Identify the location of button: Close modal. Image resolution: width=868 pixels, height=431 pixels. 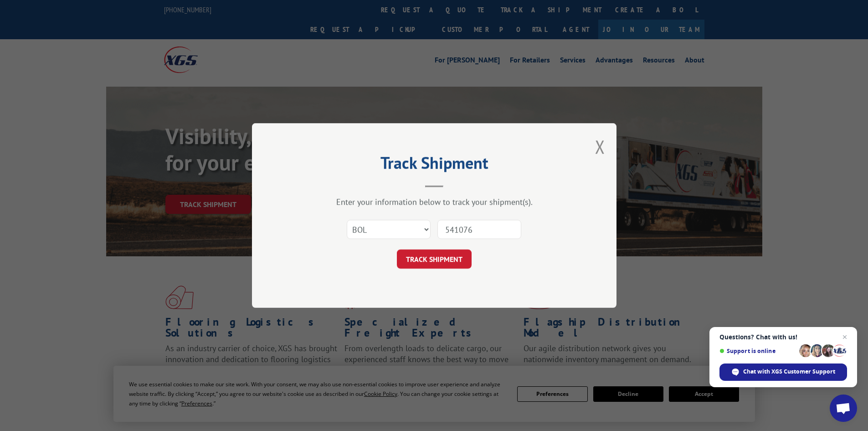
(600, 147).